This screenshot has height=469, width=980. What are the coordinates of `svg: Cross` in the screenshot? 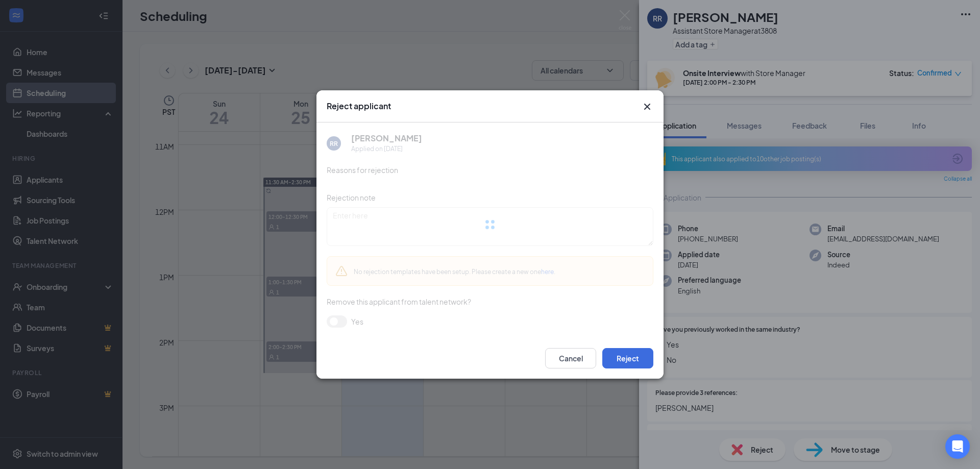 It's located at (647, 106).